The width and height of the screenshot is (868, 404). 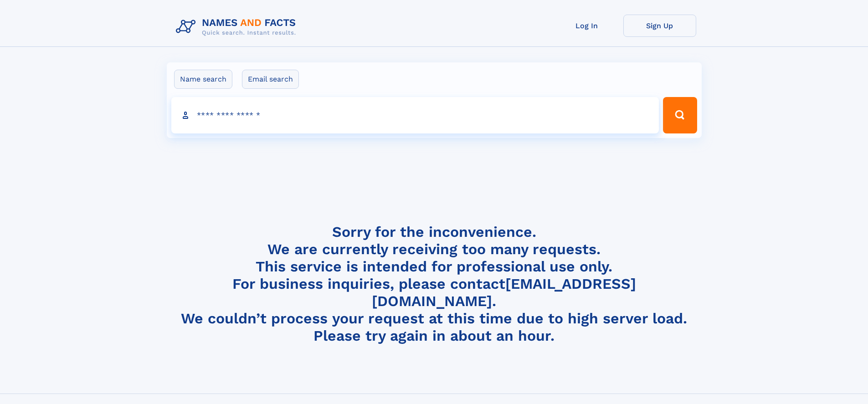 I want to click on input: search input, so click(x=415, y=115).